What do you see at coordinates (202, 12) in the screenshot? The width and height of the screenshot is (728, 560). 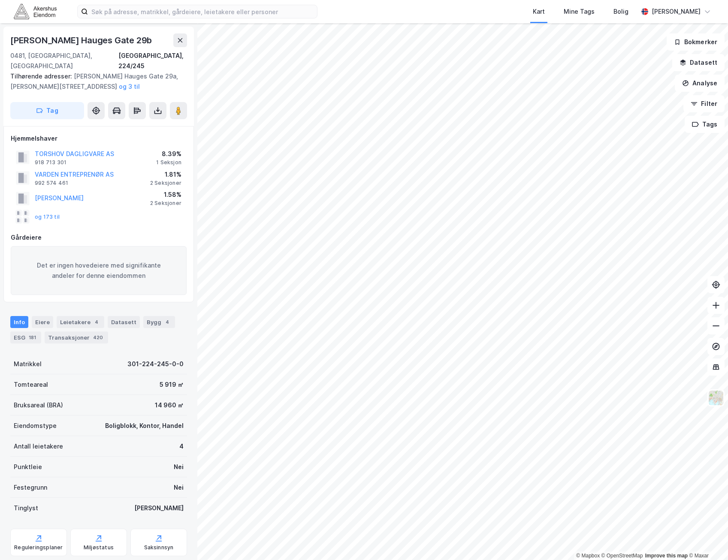 I see `input: Søk på adresse, matrikkel, gårdeiere, leietakere eller personer` at bounding box center [202, 12].